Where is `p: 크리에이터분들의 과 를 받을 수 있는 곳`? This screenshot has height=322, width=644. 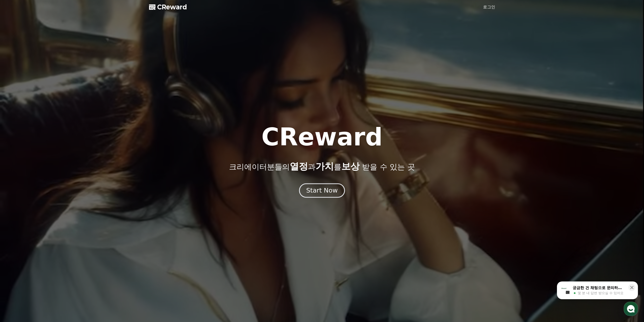 p: 크리에이터분들의 과 를 받을 수 있는 곳 is located at coordinates (322, 166).